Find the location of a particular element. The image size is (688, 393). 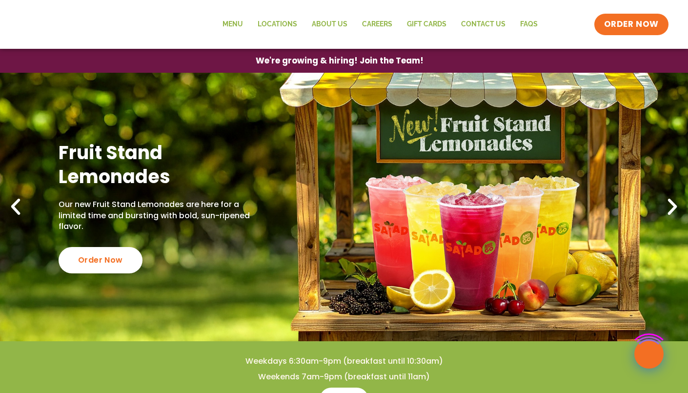

a: Menu is located at coordinates (233, 24).